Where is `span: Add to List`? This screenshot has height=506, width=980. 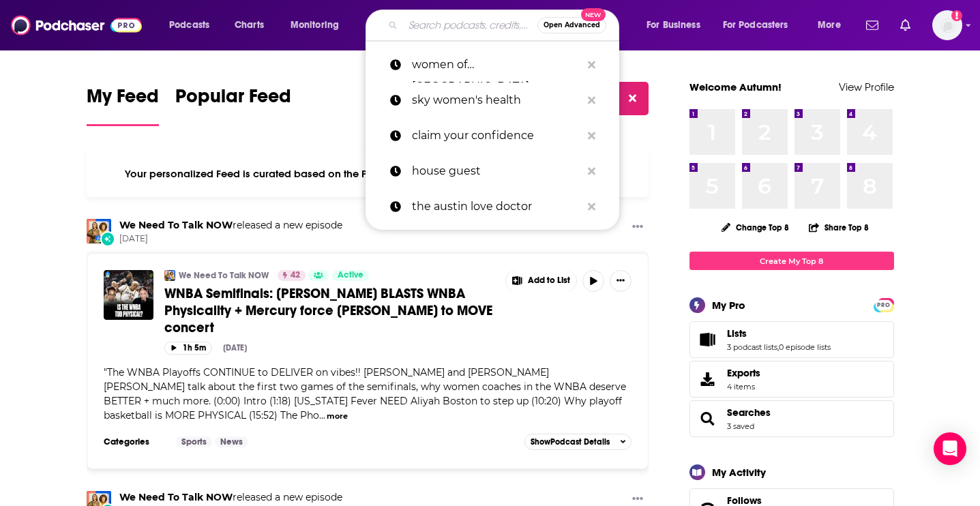 span: Add to List is located at coordinates (549, 280).